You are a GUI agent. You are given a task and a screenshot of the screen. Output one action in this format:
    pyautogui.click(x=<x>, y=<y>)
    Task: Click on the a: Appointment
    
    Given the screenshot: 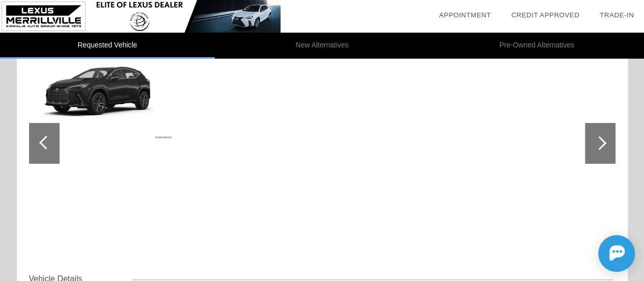 What is the action you would take?
    pyautogui.click(x=465, y=15)
    